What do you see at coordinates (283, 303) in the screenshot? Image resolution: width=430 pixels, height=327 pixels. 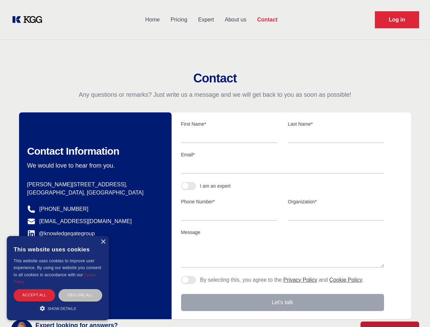 I see `button: Let's talk` at bounding box center [283, 303].